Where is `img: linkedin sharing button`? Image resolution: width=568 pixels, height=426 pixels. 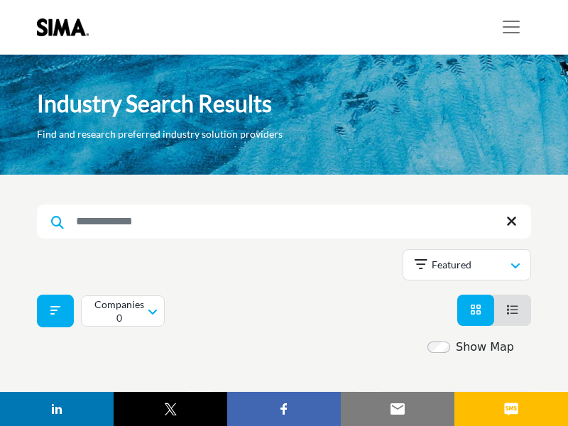 img: linkedin sharing button is located at coordinates (57, 409).